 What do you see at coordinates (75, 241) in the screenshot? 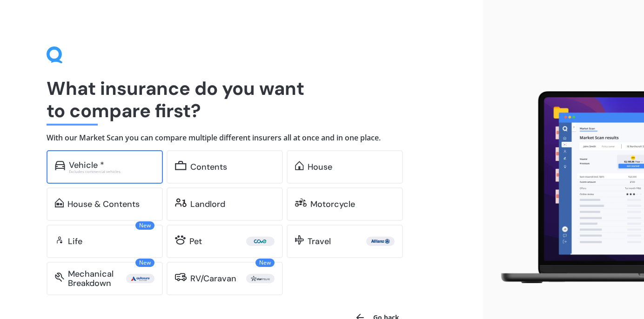
I see `div: Life` at bounding box center [75, 241].